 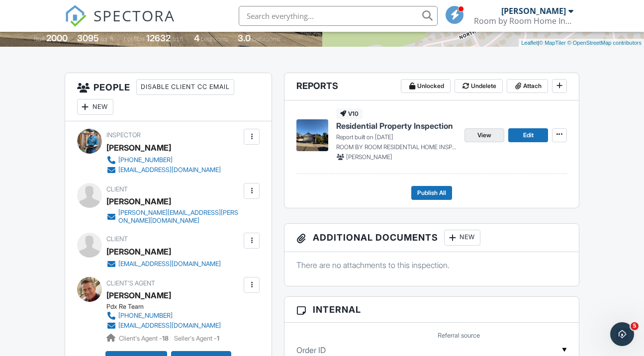 I want to click on div: 2000, so click(x=56, y=38).